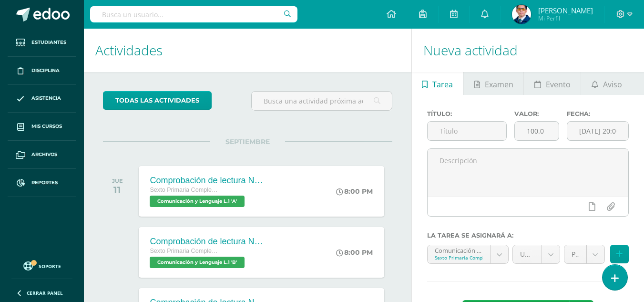 Image resolution: width=644 pixels, height=302 pixels. What do you see at coordinates (537, 114) in the screenshot?
I see `label: Valor:` at bounding box center [537, 114].